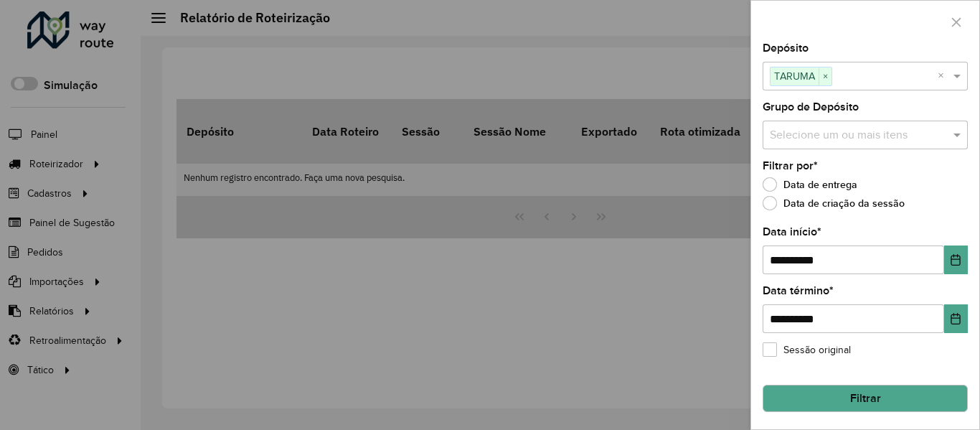 The height and width of the screenshot is (430, 980). Describe the element at coordinates (798, 291) in the screenshot. I see `label: Data término` at that location.